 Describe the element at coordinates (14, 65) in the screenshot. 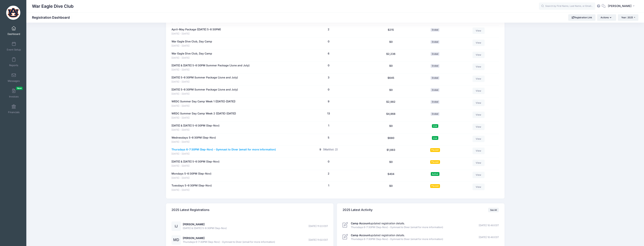

I see `span: Reports` at that location.